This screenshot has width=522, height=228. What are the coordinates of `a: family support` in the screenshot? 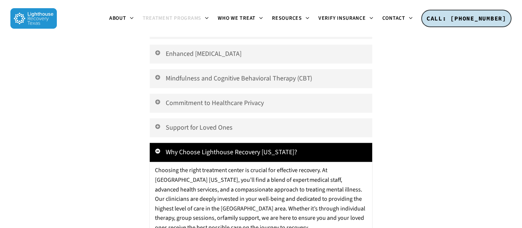 It's located at (241, 218).